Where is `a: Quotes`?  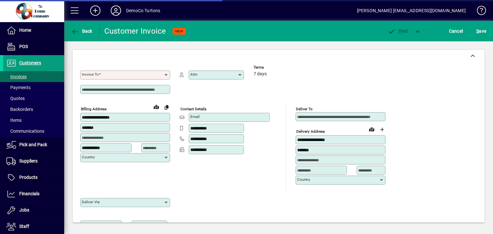
a: Quotes is located at coordinates (34, 99).